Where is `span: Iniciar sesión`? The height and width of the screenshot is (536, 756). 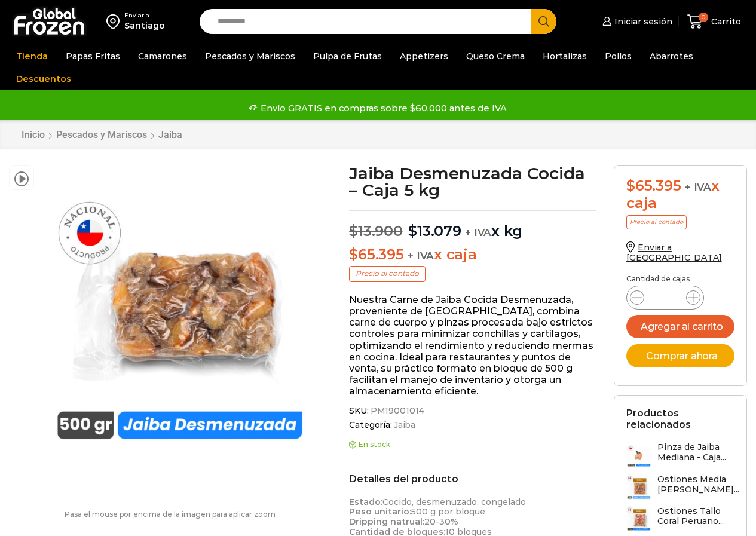
span: Iniciar sesión is located at coordinates (642, 22).